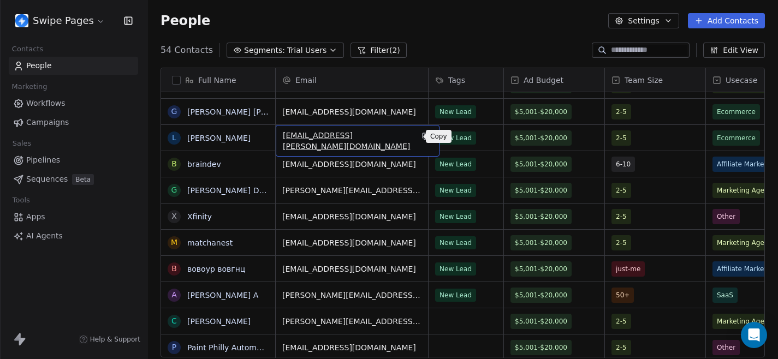  What do you see at coordinates (174, 138) in the screenshot?
I see `div: L` at bounding box center [174, 138].